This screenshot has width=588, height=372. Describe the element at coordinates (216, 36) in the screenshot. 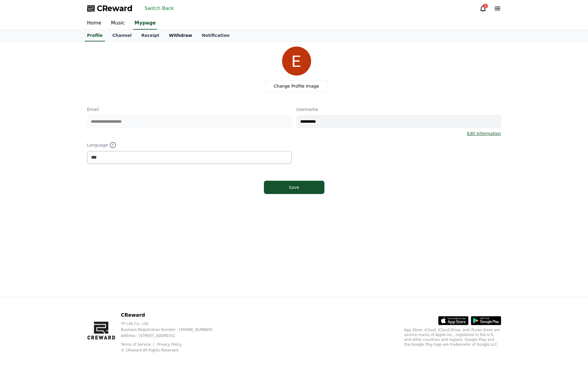

I see `a: Notification` at that location.